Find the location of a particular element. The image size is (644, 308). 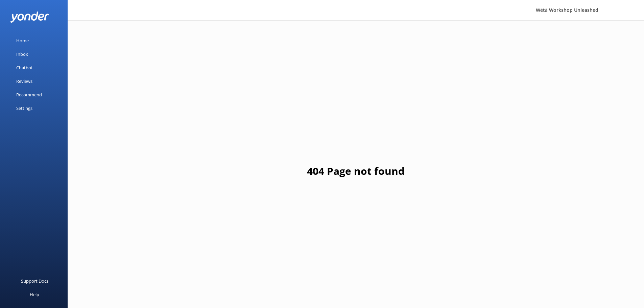

h1: 404 Page not found is located at coordinates (356, 171).